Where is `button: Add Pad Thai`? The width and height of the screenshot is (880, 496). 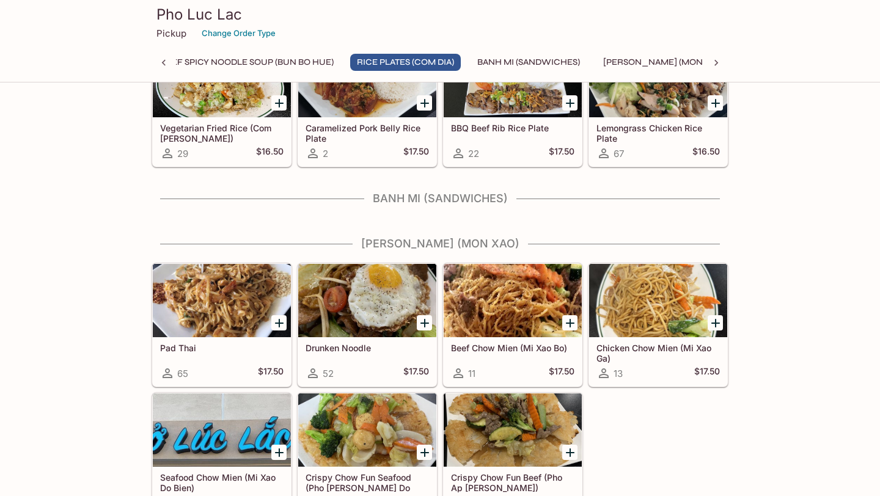
button: Add Pad Thai is located at coordinates (279, 323).